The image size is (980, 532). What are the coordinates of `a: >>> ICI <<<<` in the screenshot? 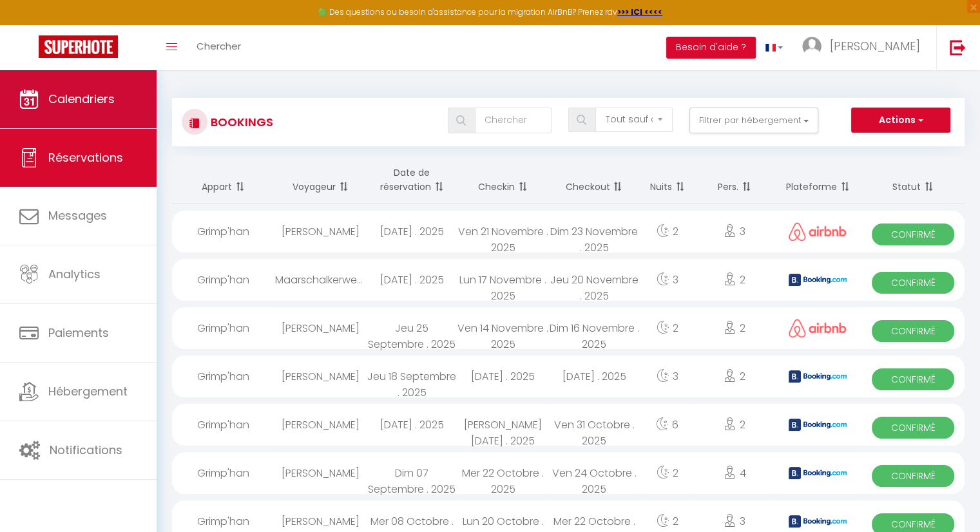 It's located at (640, 12).